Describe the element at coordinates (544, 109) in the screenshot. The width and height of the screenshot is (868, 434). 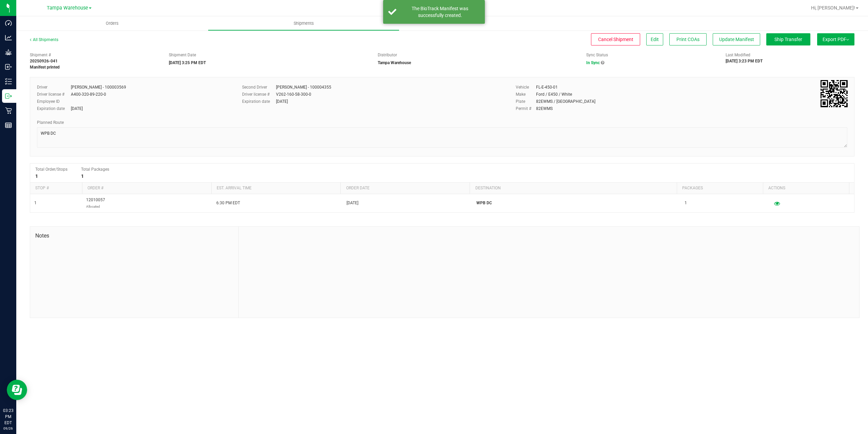
I see `div: 82EWMS` at that location.